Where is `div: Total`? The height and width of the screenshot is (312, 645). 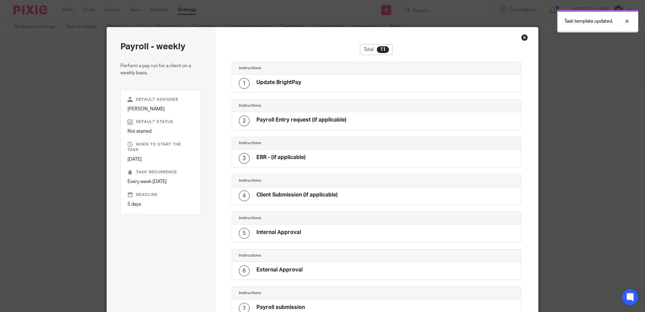 div: Total is located at coordinates (376, 50).